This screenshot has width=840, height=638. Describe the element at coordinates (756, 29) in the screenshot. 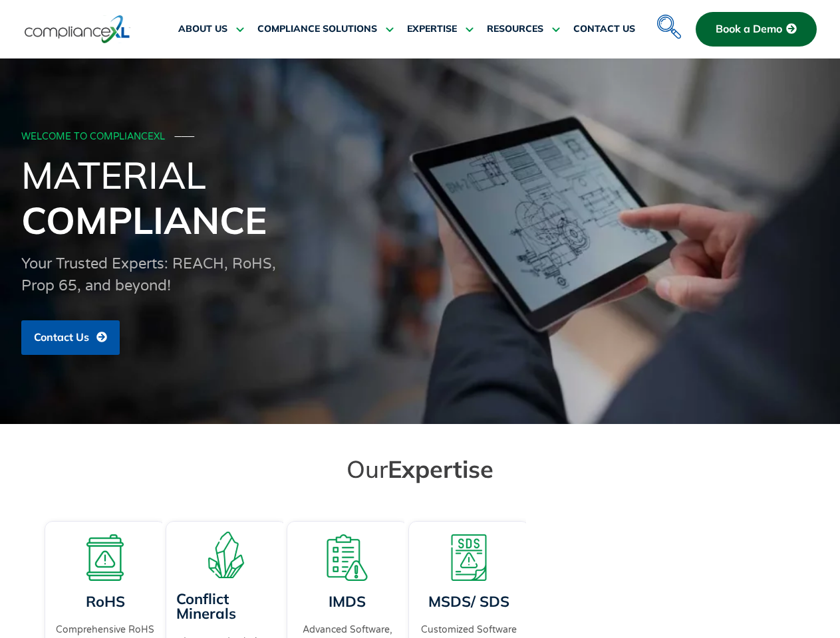

I see `a: Book a Demo` at that location.